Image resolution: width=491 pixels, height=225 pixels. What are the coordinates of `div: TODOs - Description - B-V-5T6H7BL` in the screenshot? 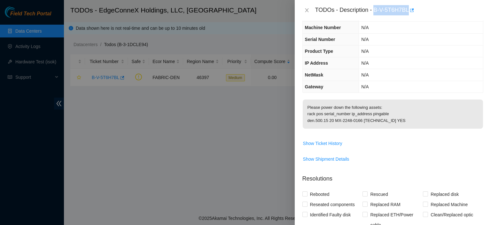 It's located at (399, 10).